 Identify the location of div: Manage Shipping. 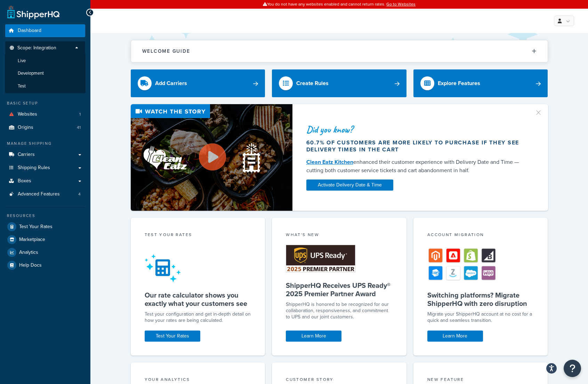
(45, 144).